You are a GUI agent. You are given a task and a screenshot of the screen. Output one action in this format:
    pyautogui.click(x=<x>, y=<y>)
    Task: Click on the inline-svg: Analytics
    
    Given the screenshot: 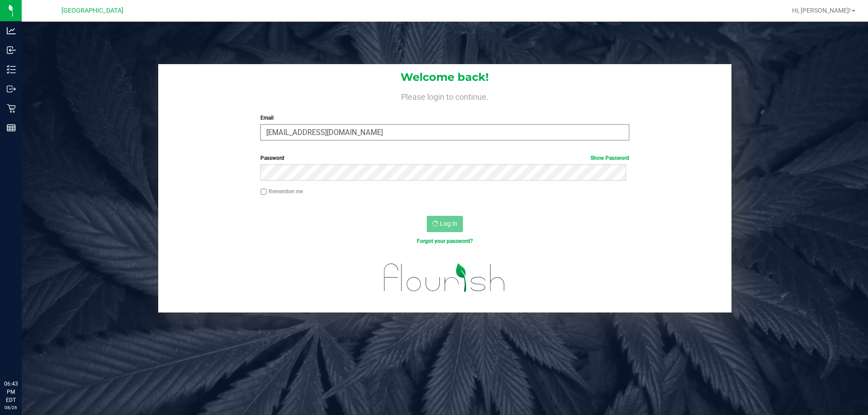 What is the action you would take?
    pyautogui.click(x=11, y=31)
    